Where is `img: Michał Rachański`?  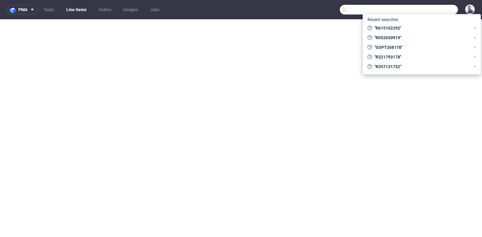 img: Michał Rachański is located at coordinates (470, 9).